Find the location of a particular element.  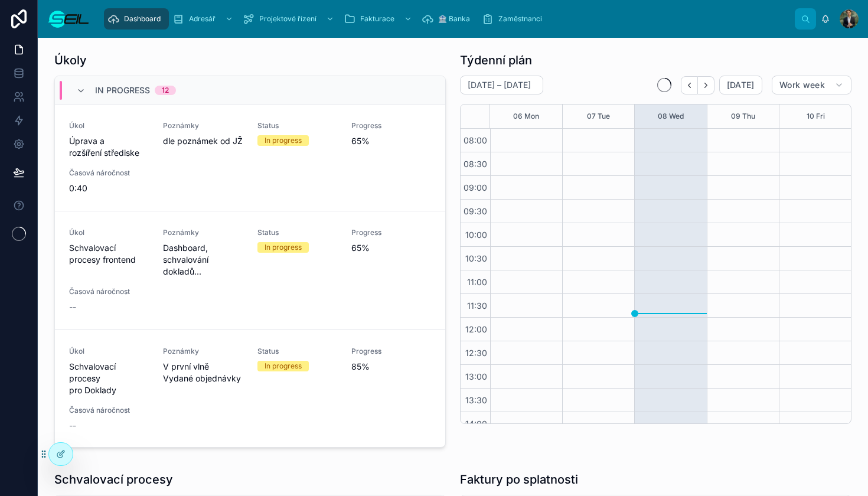

button: Back is located at coordinates (689, 85).